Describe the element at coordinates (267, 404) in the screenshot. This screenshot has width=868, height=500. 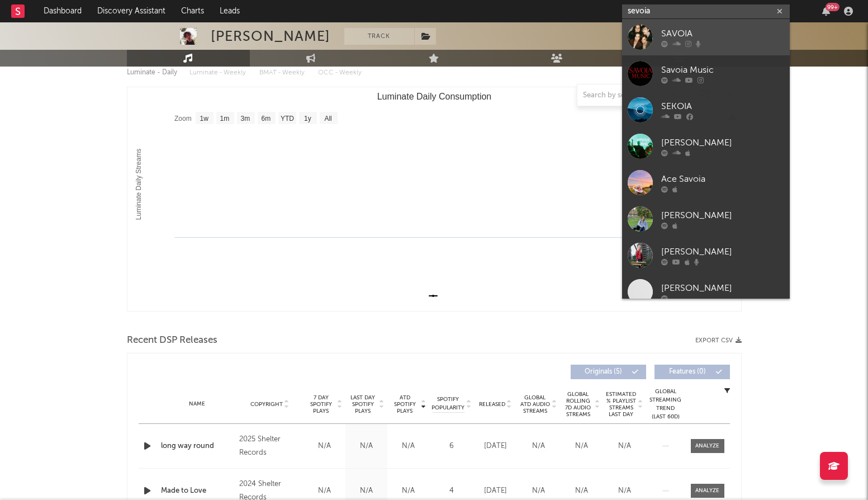
I see `span: Copyright` at that location.